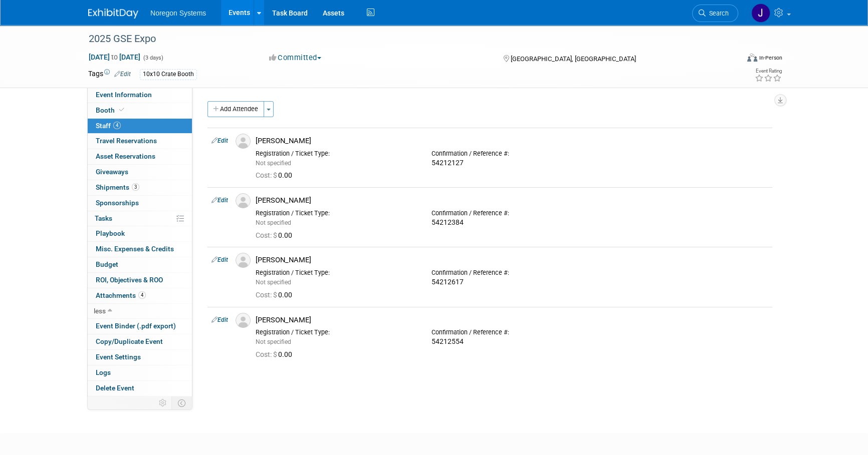 This screenshot has height=455, width=868. What do you see at coordinates (140, 327) in the screenshot?
I see `a: Event Binder (.pdf export)` at bounding box center [140, 327].